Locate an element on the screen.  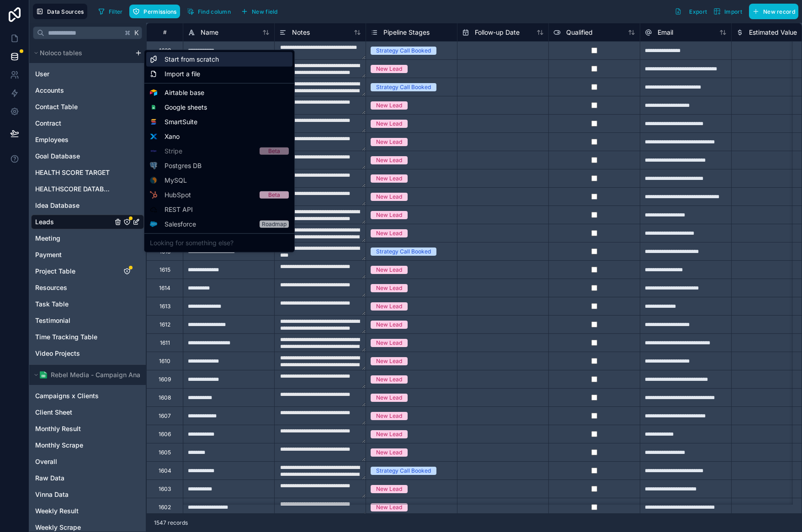
img: Google sheets logo is located at coordinates (154, 107).